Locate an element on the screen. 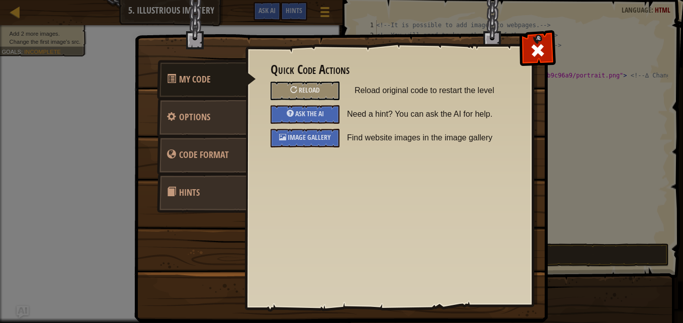  a: Options is located at coordinates (202, 117).